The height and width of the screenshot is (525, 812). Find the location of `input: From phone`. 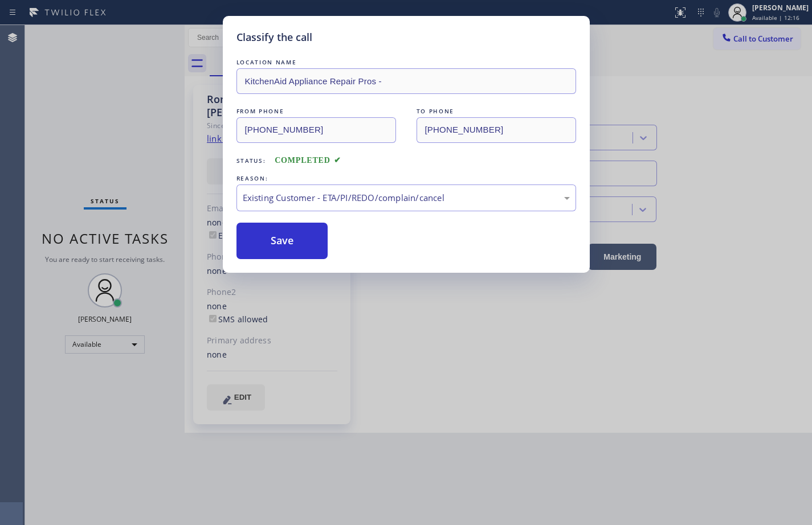

input: From phone is located at coordinates (317, 130).